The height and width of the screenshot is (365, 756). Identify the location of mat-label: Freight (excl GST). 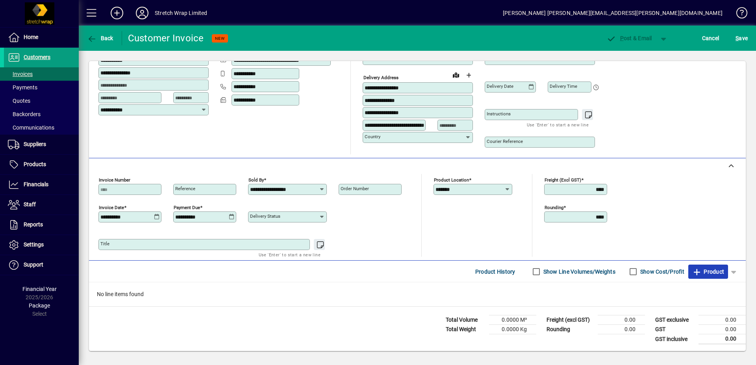
(563, 180).